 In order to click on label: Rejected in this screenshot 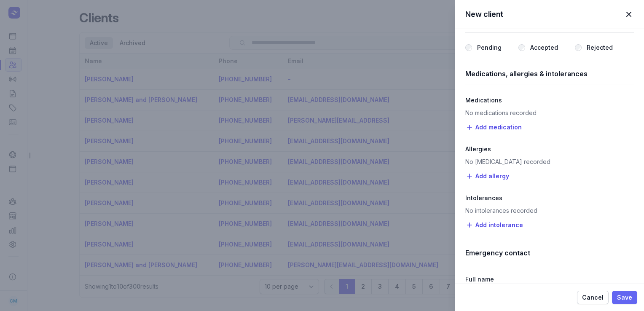, I will do `click(600, 48)`.